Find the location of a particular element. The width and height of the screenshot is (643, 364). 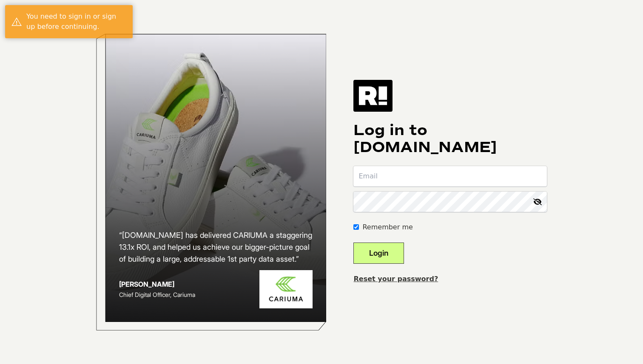

label: Remember me is located at coordinates (387, 227).